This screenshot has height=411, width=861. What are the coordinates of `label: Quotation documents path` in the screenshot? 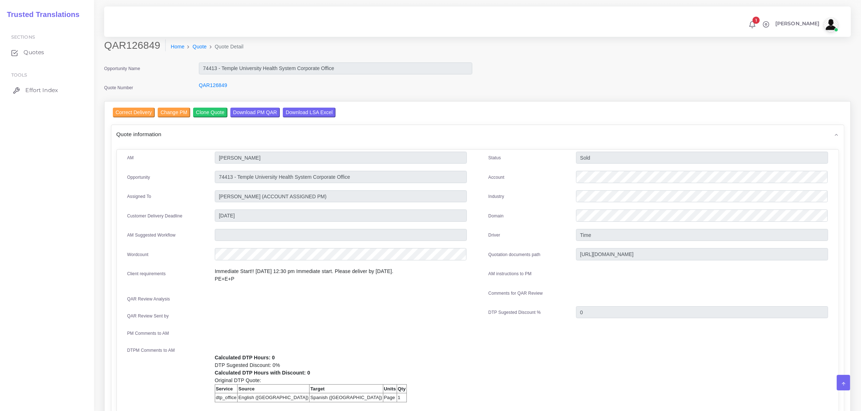 It's located at (514, 255).